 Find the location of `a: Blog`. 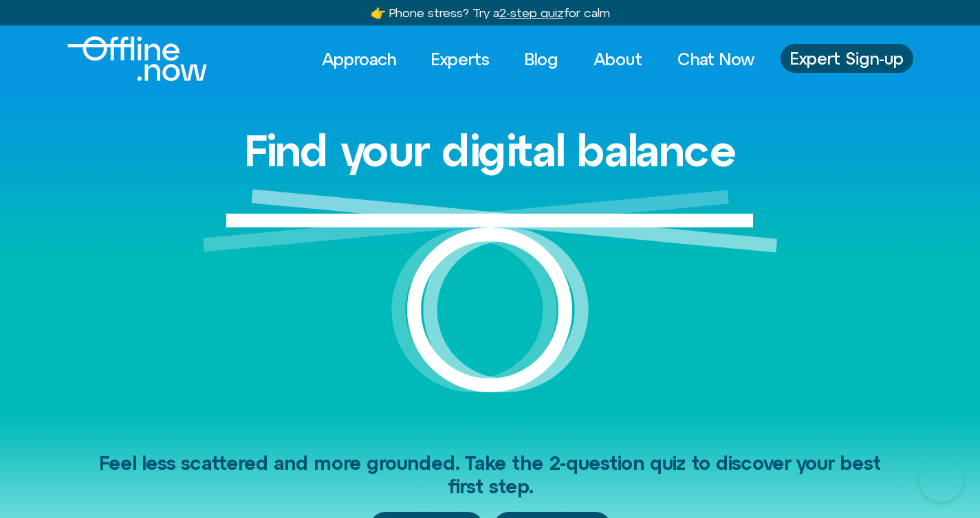

a: Blog is located at coordinates (541, 59).